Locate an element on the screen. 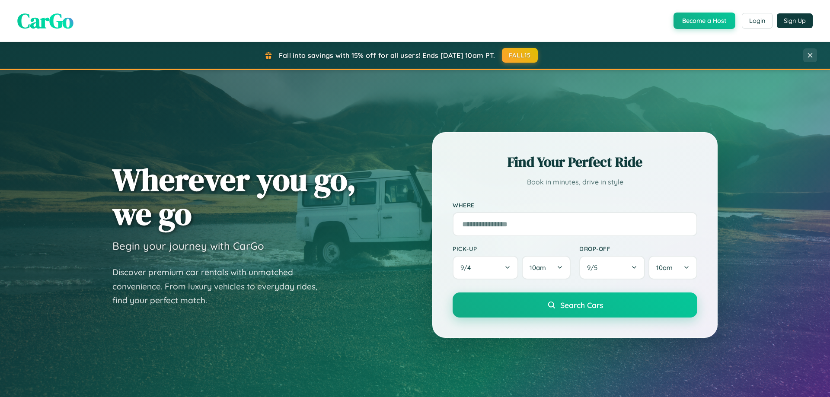  button: Become a Host is located at coordinates (704, 21).